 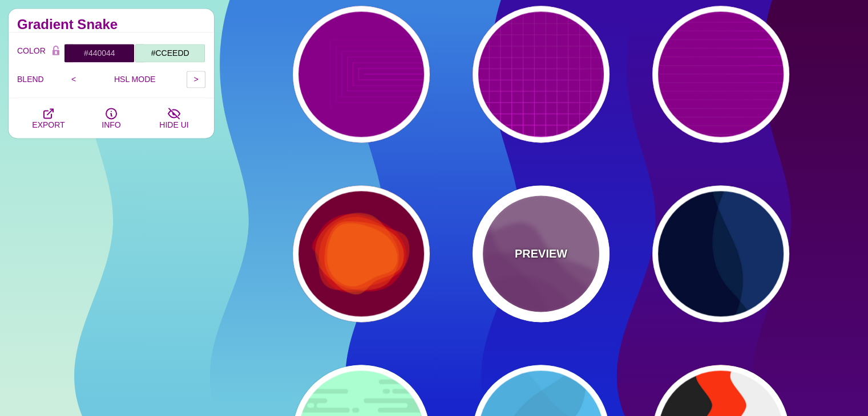 What do you see at coordinates (362, 253) in the screenshot?
I see `button: various uneven centered blobs` at bounding box center [362, 253].